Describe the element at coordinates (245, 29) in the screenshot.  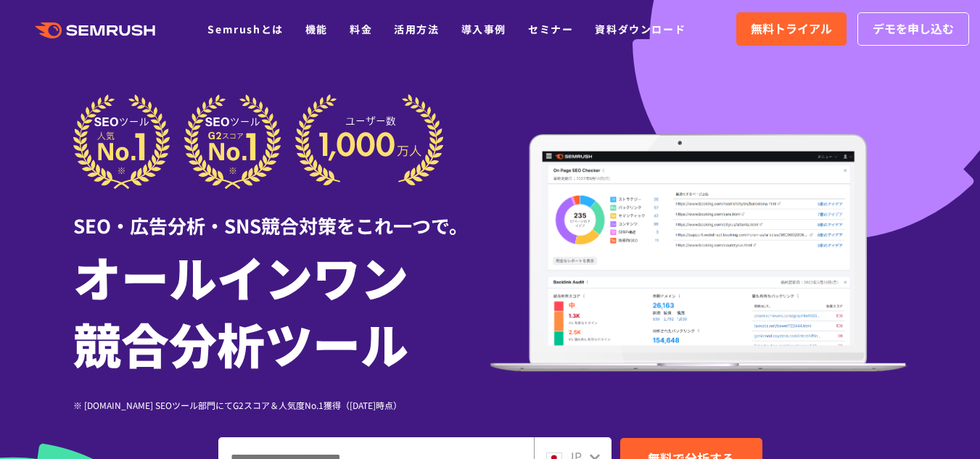
I see `a: Semrushとは` at that location.